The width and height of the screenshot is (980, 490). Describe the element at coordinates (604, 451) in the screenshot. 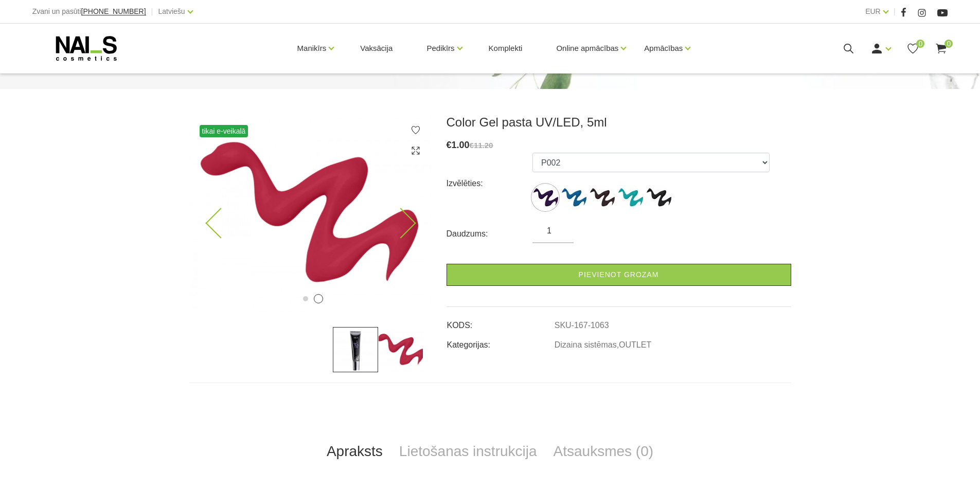

I see `a: Atsauksmes (0)` at that location.